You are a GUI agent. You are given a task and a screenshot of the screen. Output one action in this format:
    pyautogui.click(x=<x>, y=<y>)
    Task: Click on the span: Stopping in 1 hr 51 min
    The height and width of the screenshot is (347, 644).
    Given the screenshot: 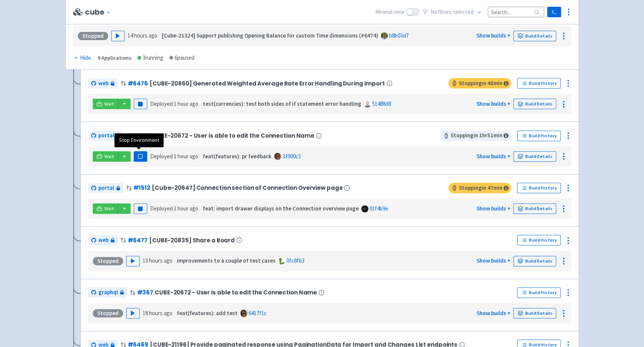 What is the action you would take?
    pyautogui.click(x=476, y=136)
    